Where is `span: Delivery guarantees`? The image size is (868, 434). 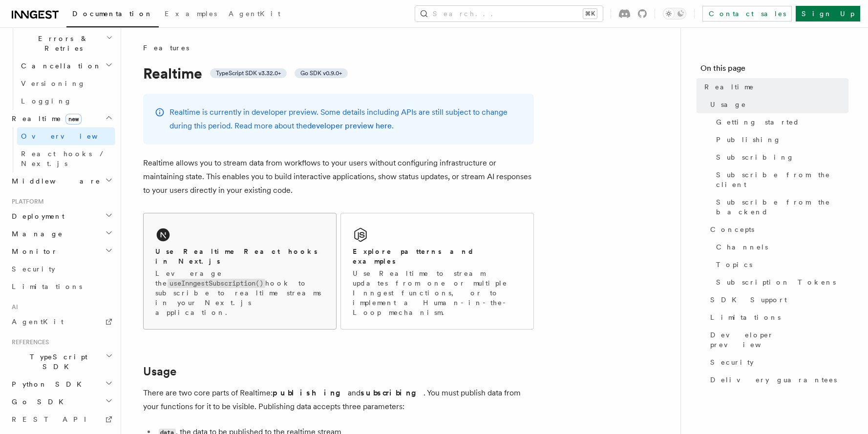
span: Delivery guarantees is located at coordinates (773, 380).